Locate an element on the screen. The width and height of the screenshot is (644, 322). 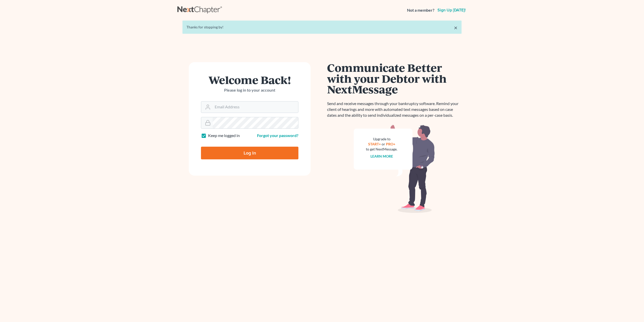
p: Please log in to your account is located at coordinates (250, 90).